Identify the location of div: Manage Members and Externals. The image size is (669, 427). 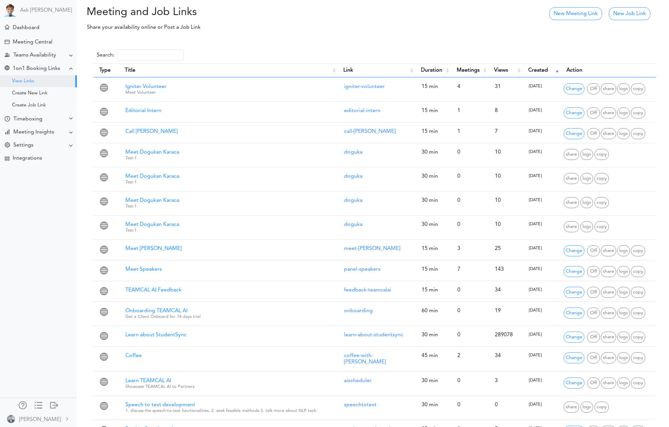
(23, 404).